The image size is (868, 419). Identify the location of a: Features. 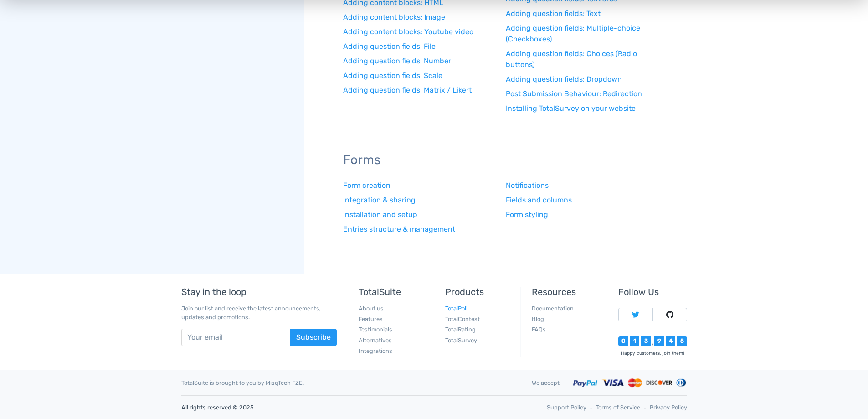
(371, 319).